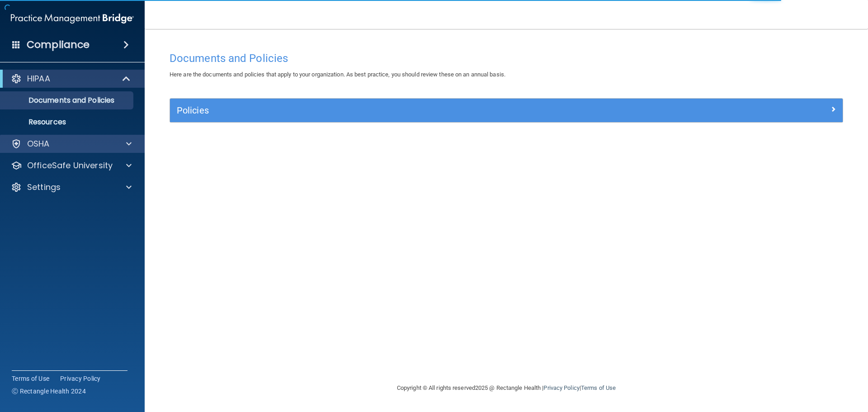  Describe the element at coordinates (67, 122) in the screenshot. I see `p: Resources` at that location.